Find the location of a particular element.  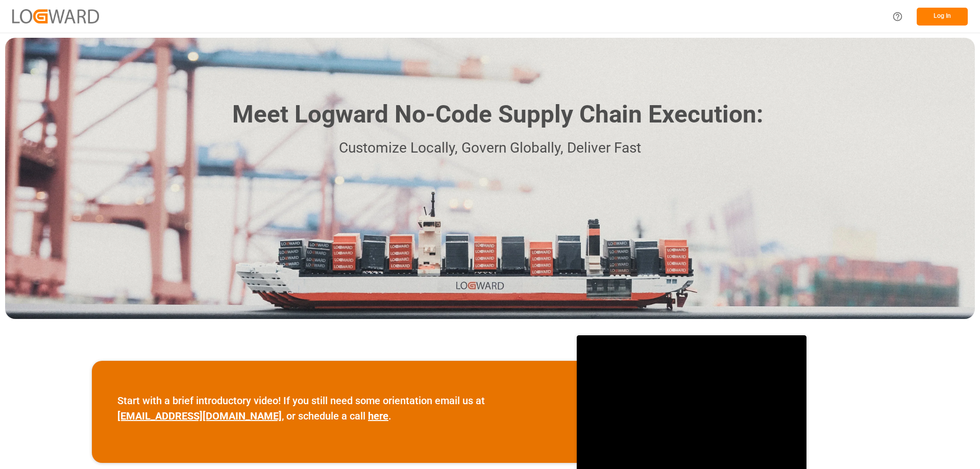

a: here is located at coordinates (379, 416).